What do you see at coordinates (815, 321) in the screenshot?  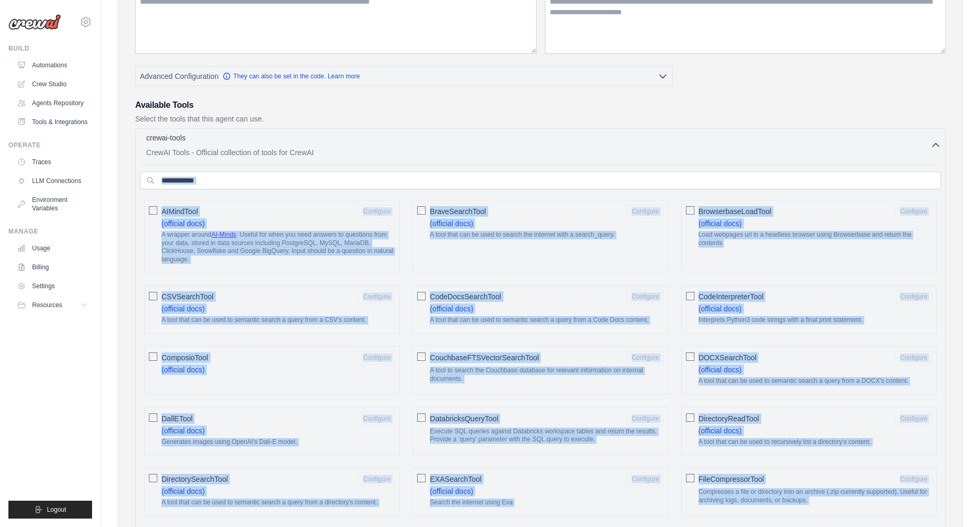 I see `p: Interprets Python3 code strings with a final print statement.` at bounding box center [815, 321].